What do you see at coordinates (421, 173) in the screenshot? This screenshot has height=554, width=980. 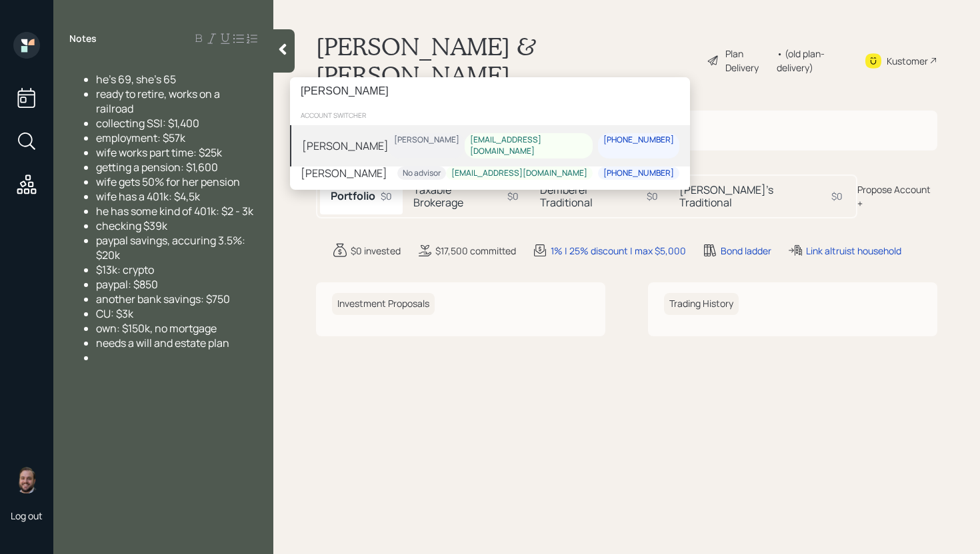 I see `div: No advisor` at bounding box center [421, 173].